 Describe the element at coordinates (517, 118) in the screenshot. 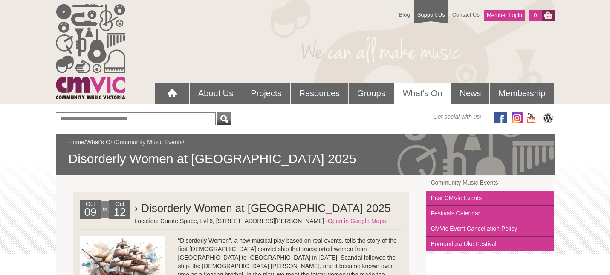

I see `img: icon-instagram.png` at that location.